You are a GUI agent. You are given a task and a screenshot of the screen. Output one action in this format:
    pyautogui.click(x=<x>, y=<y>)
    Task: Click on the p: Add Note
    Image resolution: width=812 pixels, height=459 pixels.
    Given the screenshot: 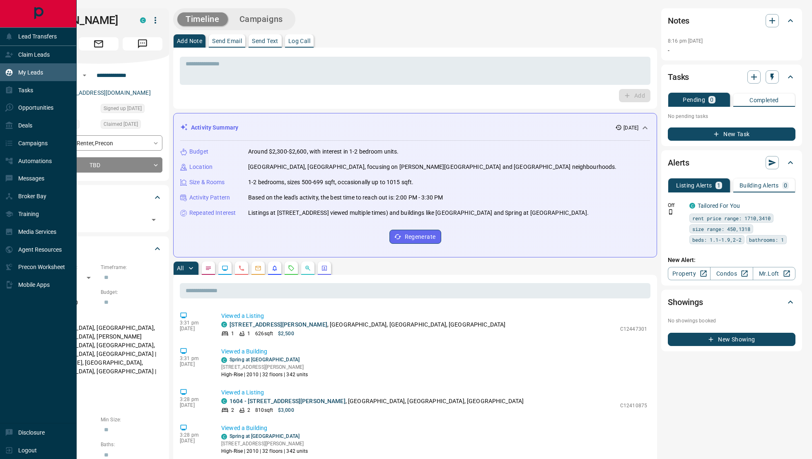 What is the action you would take?
    pyautogui.click(x=189, y=41)
    